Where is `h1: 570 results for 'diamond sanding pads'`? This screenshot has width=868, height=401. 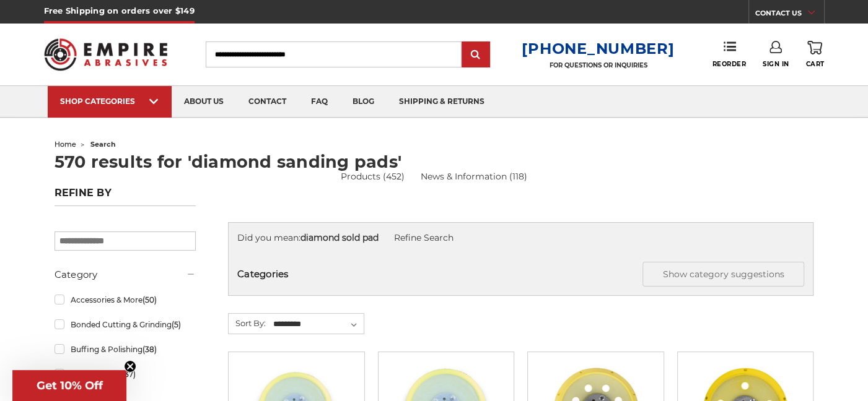
h1: 570 results for 'diamond sanding pads' is located at coordinates (434, 161).